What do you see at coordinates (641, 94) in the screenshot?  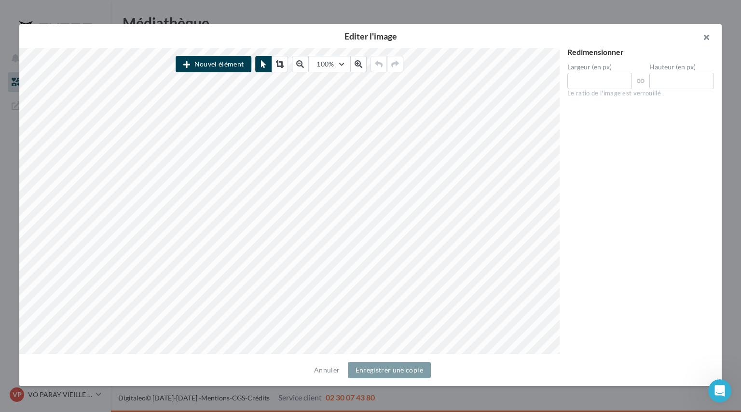 I see `div: Le ratio de l'image est verrouillé` at bounding box center [641, 94].